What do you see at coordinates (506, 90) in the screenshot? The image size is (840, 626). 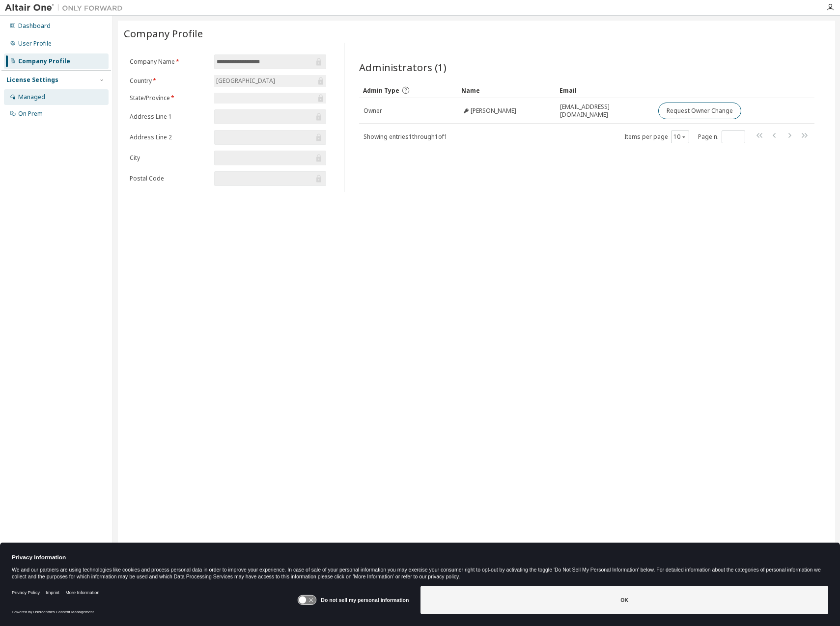 I see `div: Name` at bounding box center [506, 90].